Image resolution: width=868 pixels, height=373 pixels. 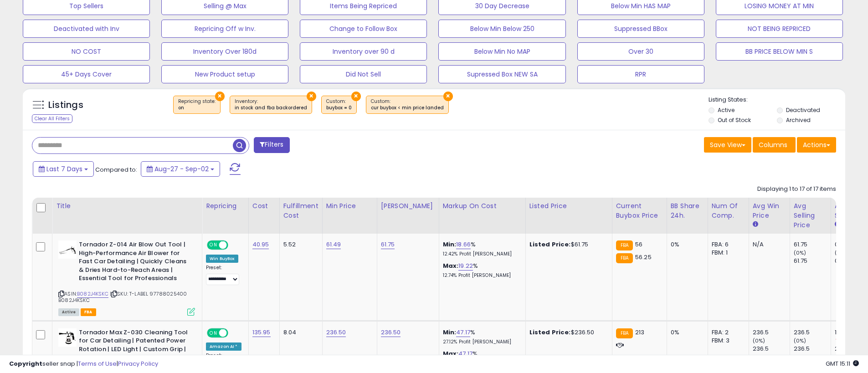 What do you see at coordinates (180, 169) in the screenshot?
I see `button: Aug-27 - Sep-02` at bounding box center [180, 169].